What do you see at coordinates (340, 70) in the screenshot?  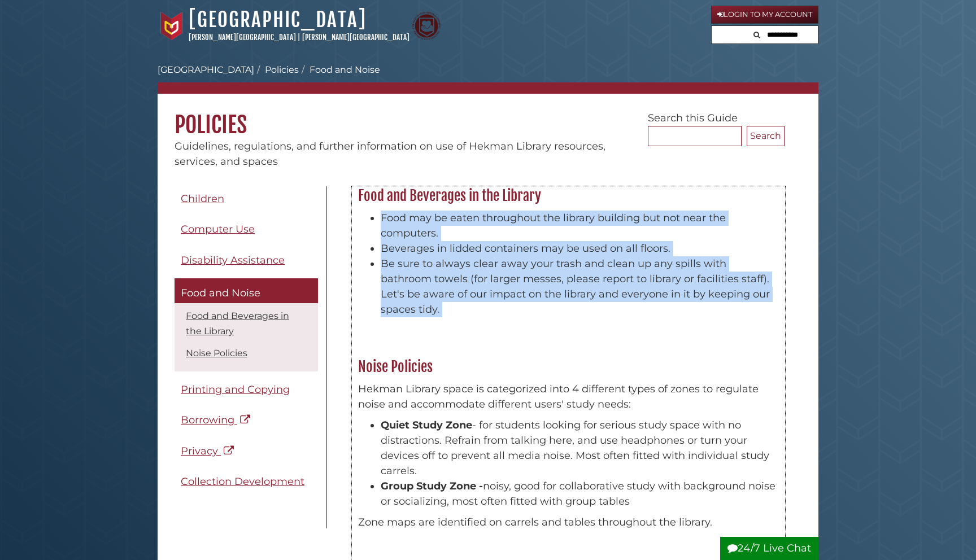 I see `li: Food and Noise` at bounding box center [340, 70].